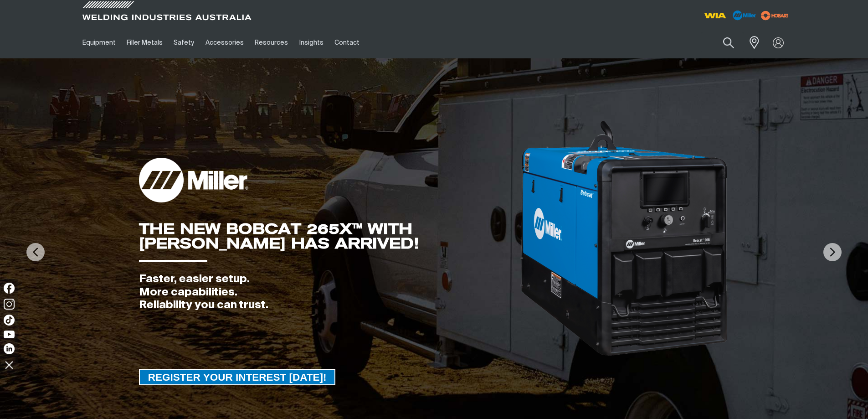 The width and height of the screenshot is (868, 419). I want to click on a: Resources, so click(271, 42).